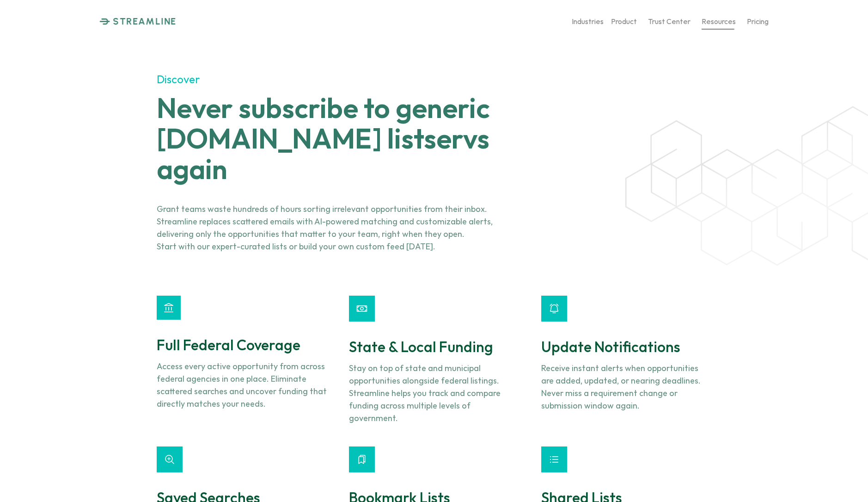 The image size is (868, 502). Describe the element at coordinates (434, 346) in the screenshot. I see `h3: State & Local Funding` at that location.